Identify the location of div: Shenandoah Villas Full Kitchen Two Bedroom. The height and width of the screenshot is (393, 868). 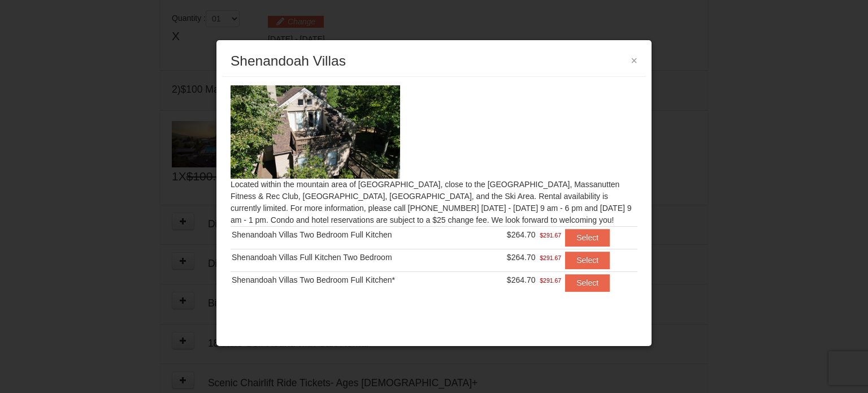
(353, 258).